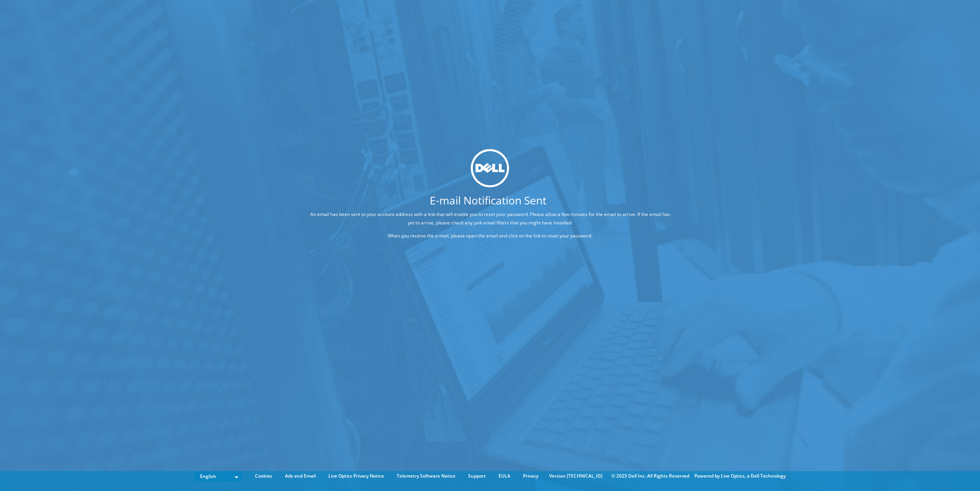 Image resolution: width=980 pixels, height=491 pixels. What do you see at coordinates (488, 200) in the screenshot?
I see `h1: E-mail Notification Sent` at bounding box center [488, 200].